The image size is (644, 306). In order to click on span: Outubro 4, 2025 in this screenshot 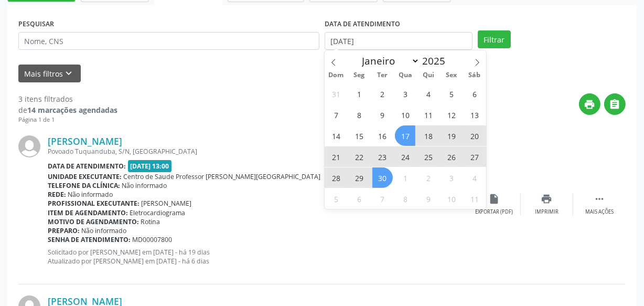, I will do `click(474, 177)`.